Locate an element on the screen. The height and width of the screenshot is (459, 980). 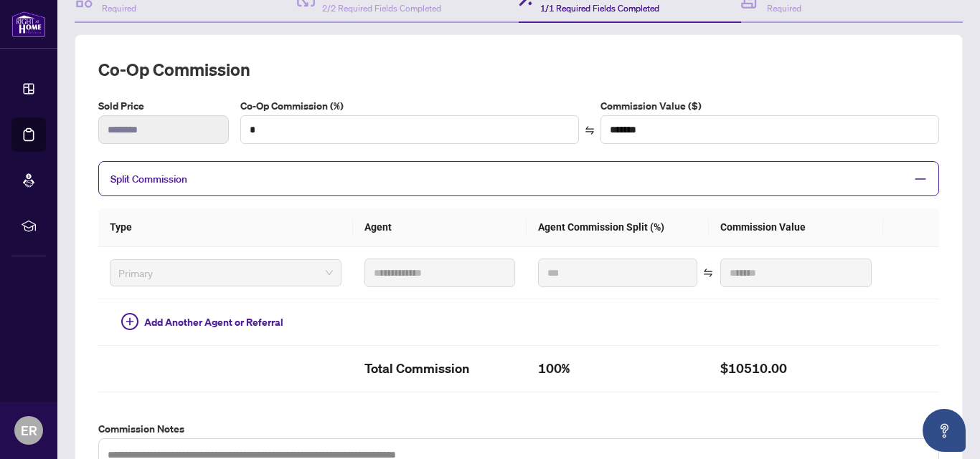
h2: 100% is located at coordinates (618, 369).